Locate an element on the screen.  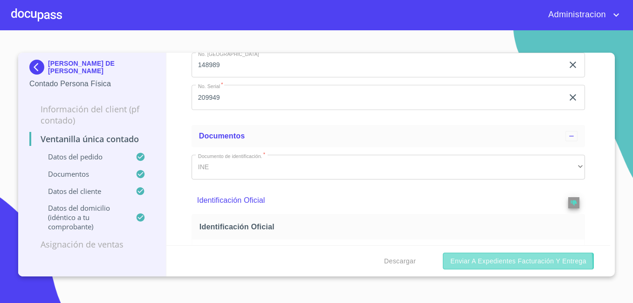
p: Información del Client (PF contado) is located at coordinates (92, 115).